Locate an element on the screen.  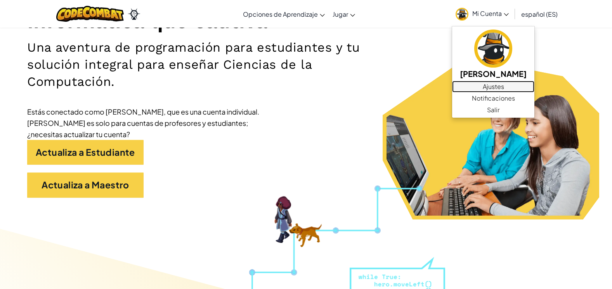
a: Ajustes is located at coordinates (493, 87).